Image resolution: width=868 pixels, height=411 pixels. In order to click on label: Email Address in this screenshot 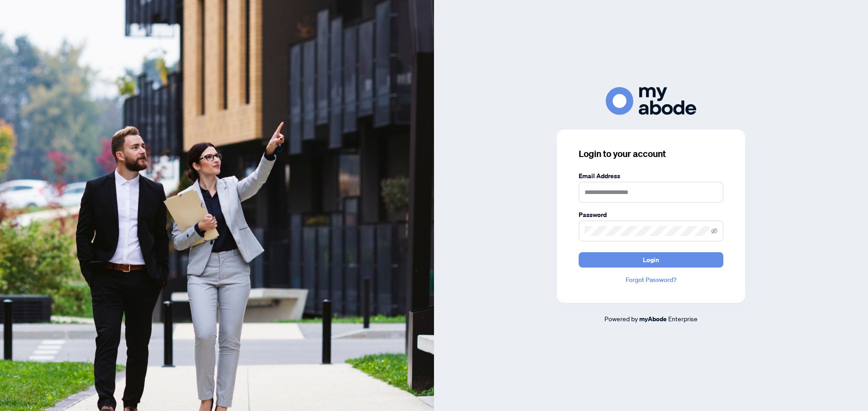, I will do `click(651, 176)`.